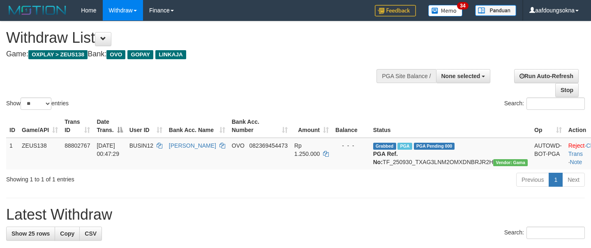 This screenshot has height=248, width=591. I want to click on a: Next, so click(574, 180).